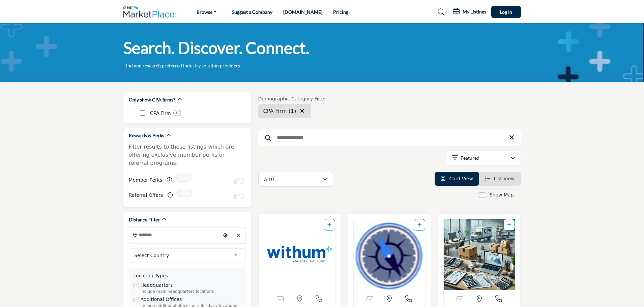 This screenshot has height=307, width=644. What do you see at coordinates (160, 113) in the screenshot?
I see `p: CPA Firm: CPA Firm` at bounding box center [160, 113].